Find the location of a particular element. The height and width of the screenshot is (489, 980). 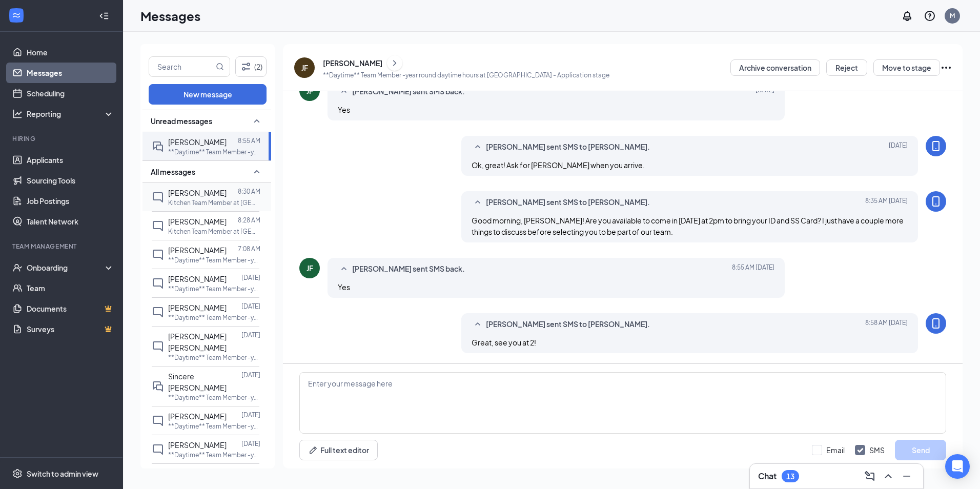

svg: UserCheck is located at coordinates (17, 267).